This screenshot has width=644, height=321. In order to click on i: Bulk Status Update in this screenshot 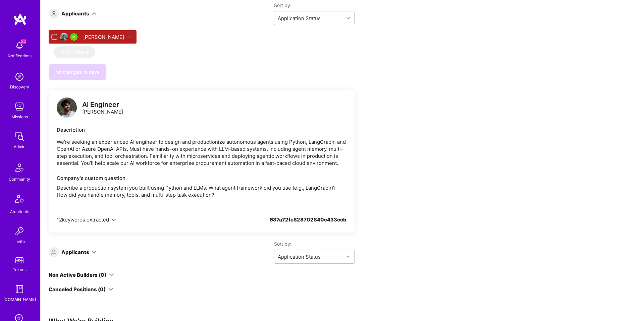, I will do `click(129, 37)`.